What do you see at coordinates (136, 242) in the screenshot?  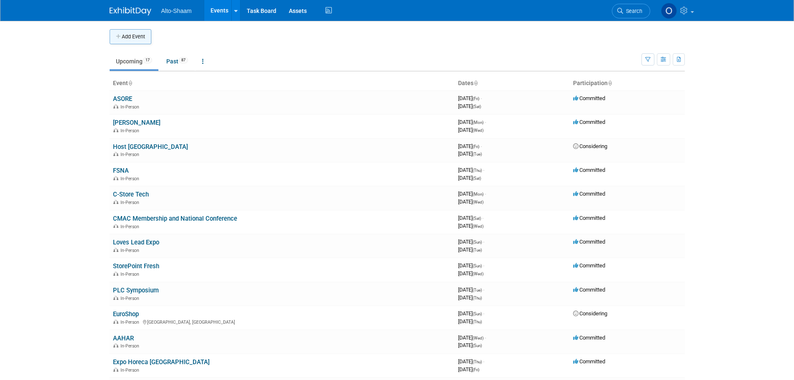 I see `a: Loves Lead Expo` at bounding box center [136, 242].